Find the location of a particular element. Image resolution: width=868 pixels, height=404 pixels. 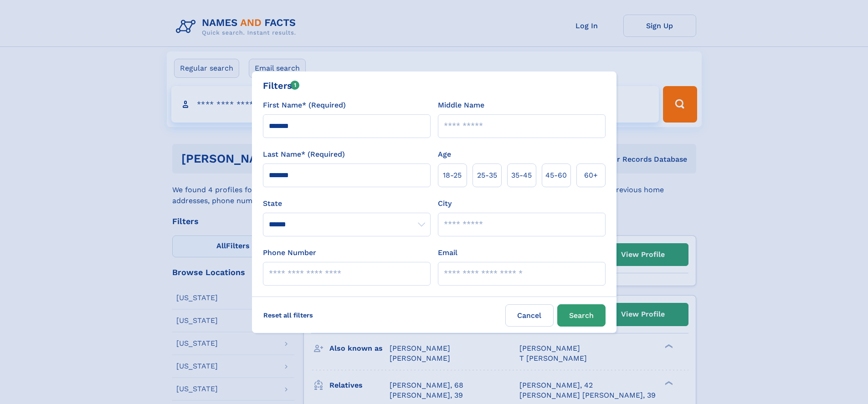

div: Filters is located at coordinates (281, 85).